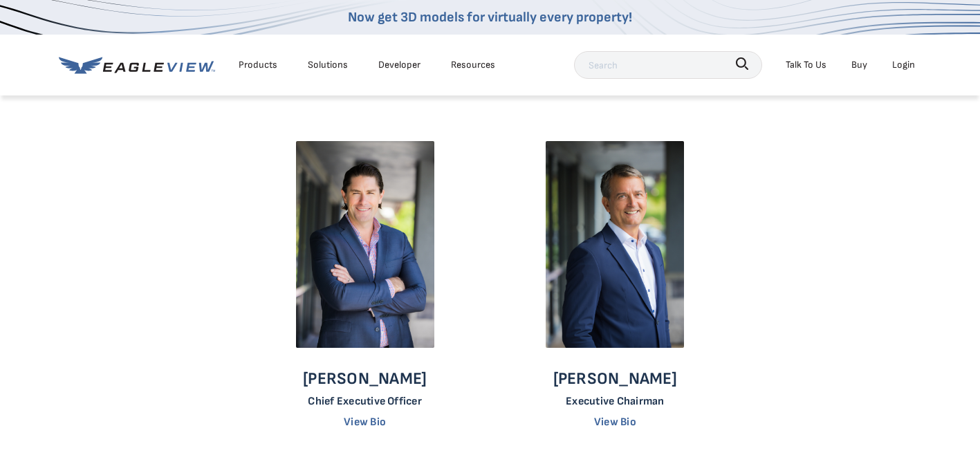  Describe the element at coordinates (615, 401) in the screenshot. I see `p: Executive Chairman` at that location.